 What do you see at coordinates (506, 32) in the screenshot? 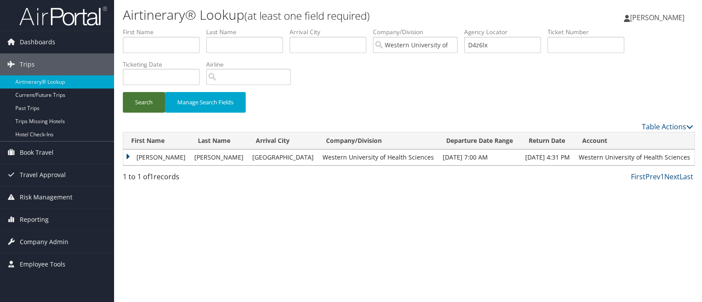
I see `label: Agency Locator` at bounding box center [506, 32].